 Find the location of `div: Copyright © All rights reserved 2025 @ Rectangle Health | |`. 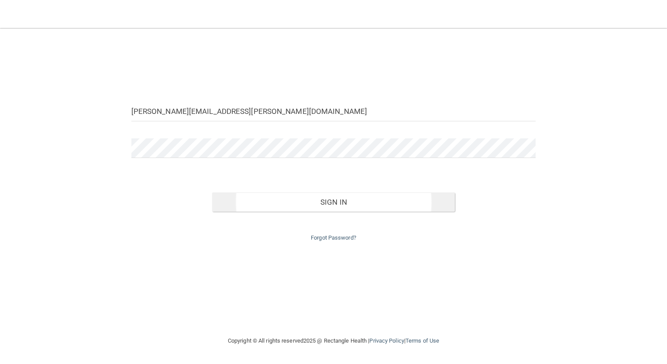

div: Copyright © All rights reserved 2025 @ Rectangle Health | | is located at coordinates (334, 341).